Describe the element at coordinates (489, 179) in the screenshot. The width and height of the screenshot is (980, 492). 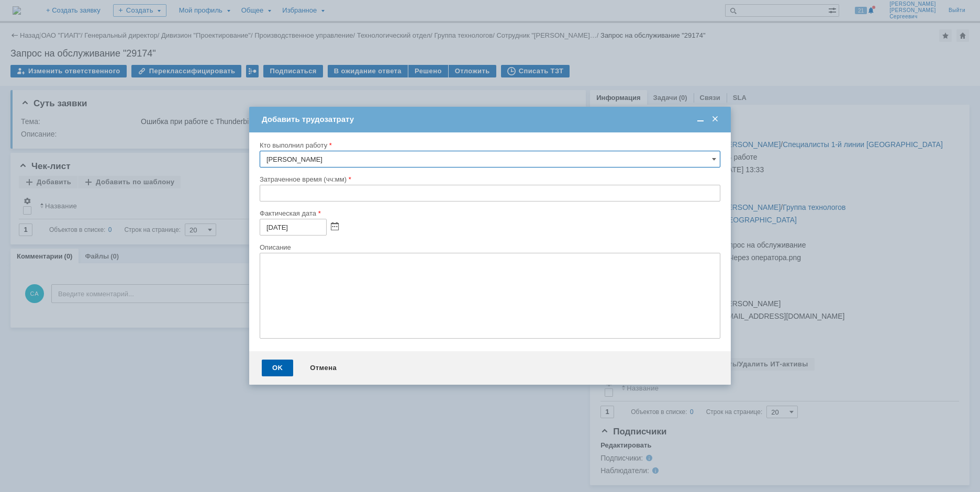
I see `div: Затраченное время (чч:мм)` at that location.